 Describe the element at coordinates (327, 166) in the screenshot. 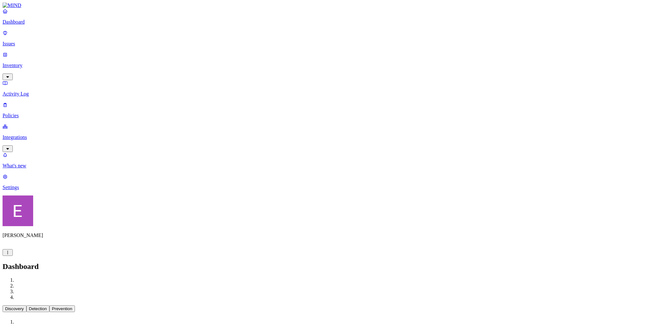

I see `p: What's new` at that location.